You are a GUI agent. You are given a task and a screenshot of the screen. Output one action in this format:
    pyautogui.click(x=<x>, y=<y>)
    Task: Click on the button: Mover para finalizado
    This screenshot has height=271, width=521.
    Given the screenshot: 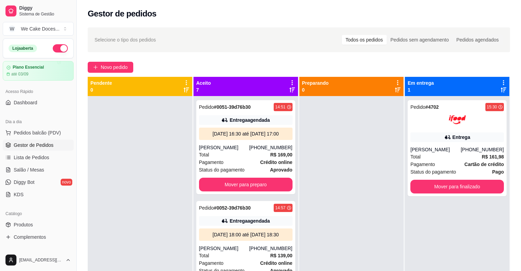 What is the action you would take?
    pyautogui.click(x=457, y=186)
    